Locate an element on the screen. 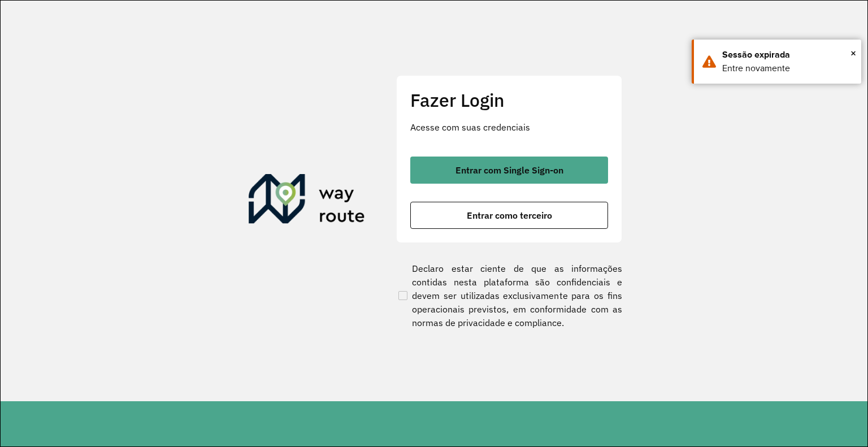 The width and height of the screenshot is (868, 447). label: Declaro estar ciente de que as informações contidas nesta plataforma são confidenciais e devem se... is located at coordinates (510, 295).